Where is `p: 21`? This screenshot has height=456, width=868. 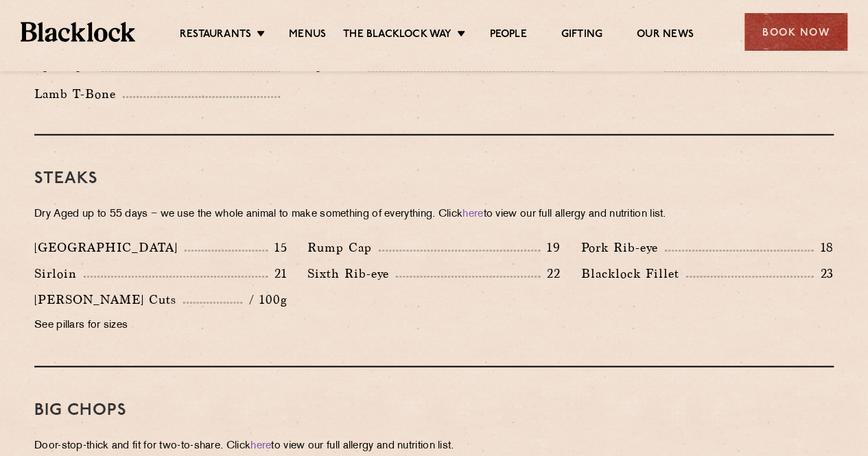
p: 21 is located at coordinates (277, 273).